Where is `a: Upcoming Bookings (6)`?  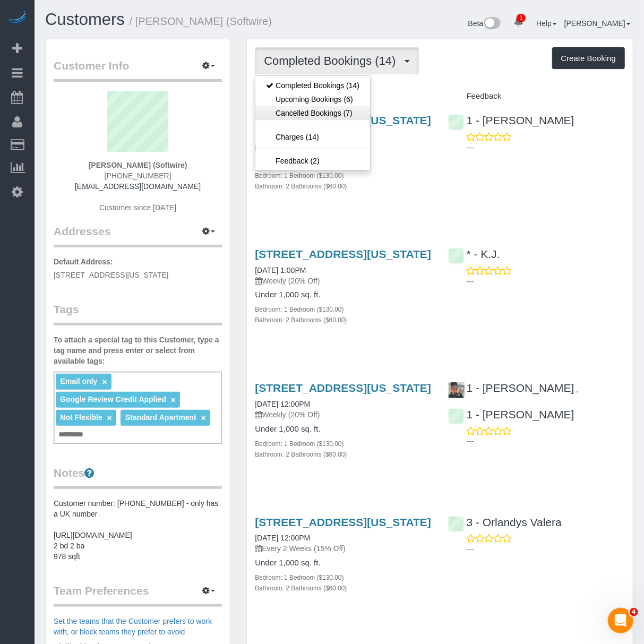 a: Upcoming Bookings (6) is located at coordinates (313, 99).